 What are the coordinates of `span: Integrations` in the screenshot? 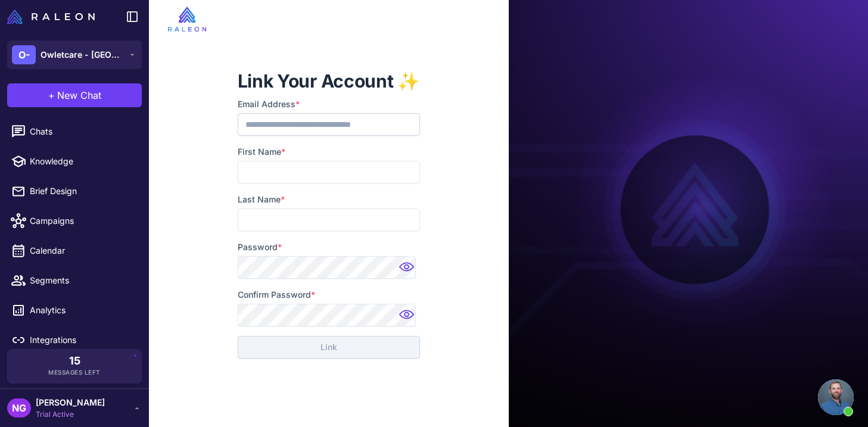 It's located at (82, 340).